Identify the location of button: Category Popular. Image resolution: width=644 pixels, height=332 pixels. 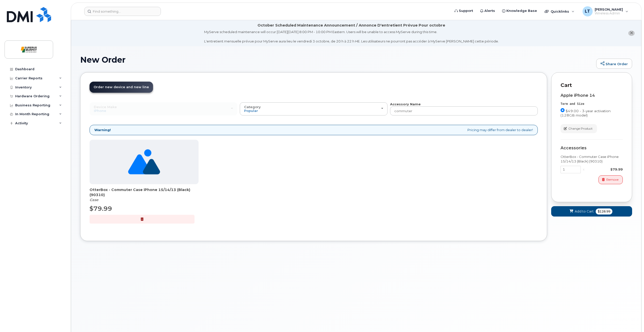
(314, 109).